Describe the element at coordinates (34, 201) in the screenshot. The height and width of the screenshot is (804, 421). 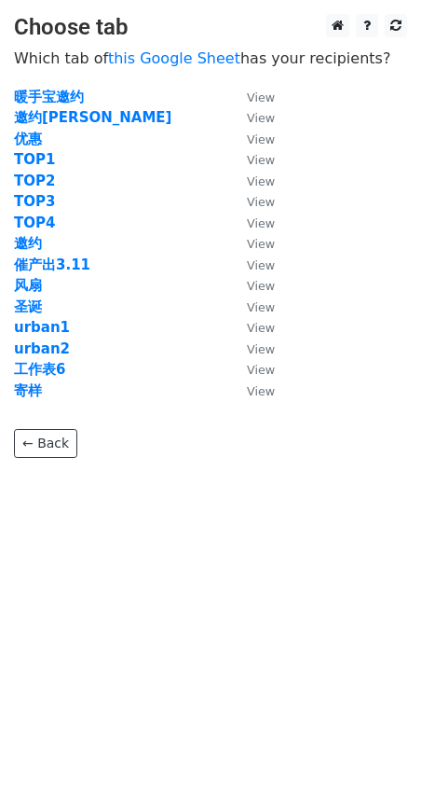
I see `strong: TOP3` at that location.